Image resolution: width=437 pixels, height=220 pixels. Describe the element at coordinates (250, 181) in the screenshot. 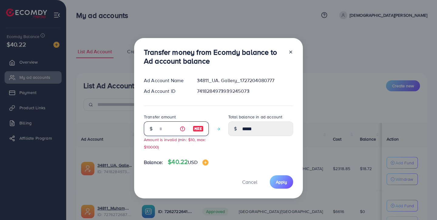

I see `button: Cancel` at that location.